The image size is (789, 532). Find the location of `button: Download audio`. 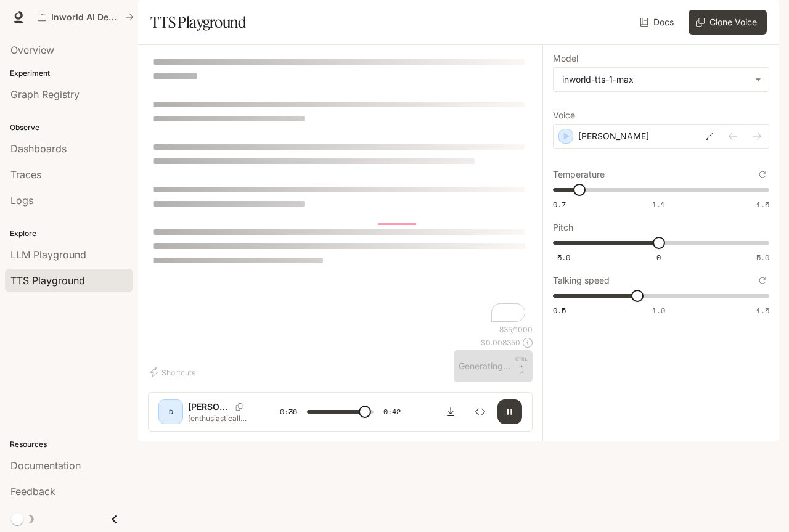

button: Download audio is located at coordinates (451, 412).